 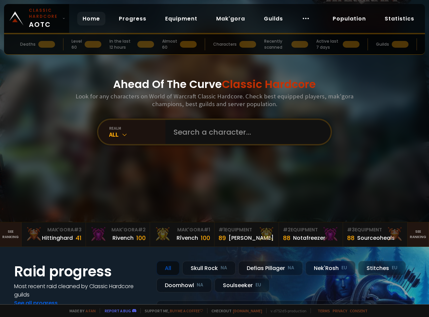 What do you see at coordinates (382, 44) in the screenshot?
I see `div: Guilds` at bounding box center [382, 44].